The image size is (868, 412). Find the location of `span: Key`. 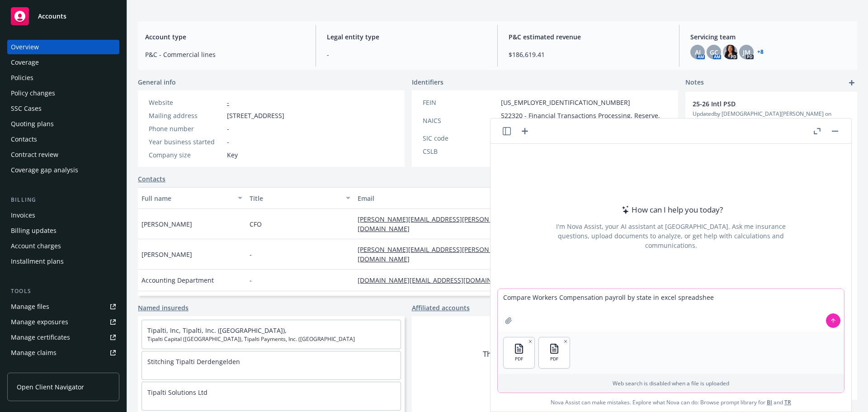

span: Key is located at coordinates (232, 154).